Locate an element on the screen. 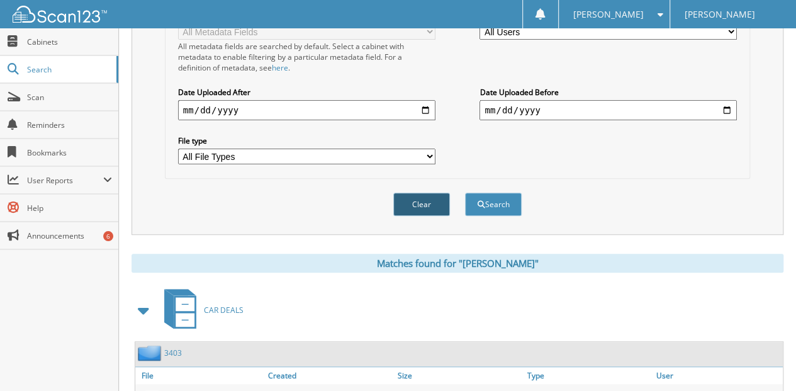 The width and height of the screenshot is (796, 391). div: Chat Widget is located at coordinates (765, 361).